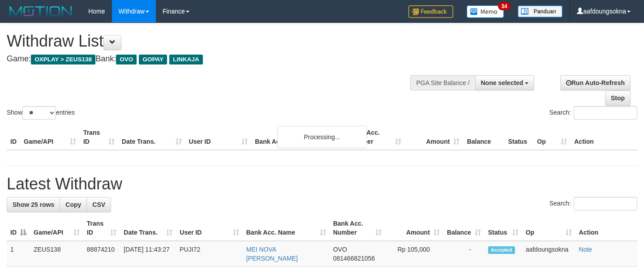  I want to click on span: Show 25 rows, so click(33, 204).